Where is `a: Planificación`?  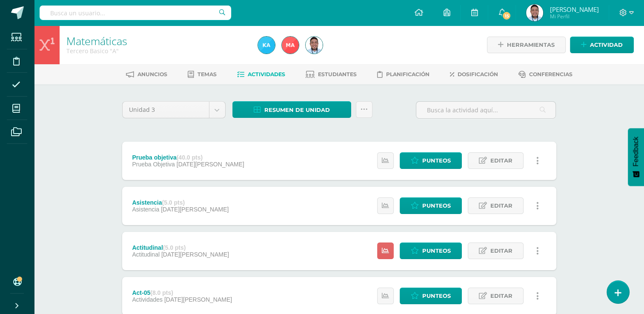 a: Planificación is located at coordinates (403, 75).